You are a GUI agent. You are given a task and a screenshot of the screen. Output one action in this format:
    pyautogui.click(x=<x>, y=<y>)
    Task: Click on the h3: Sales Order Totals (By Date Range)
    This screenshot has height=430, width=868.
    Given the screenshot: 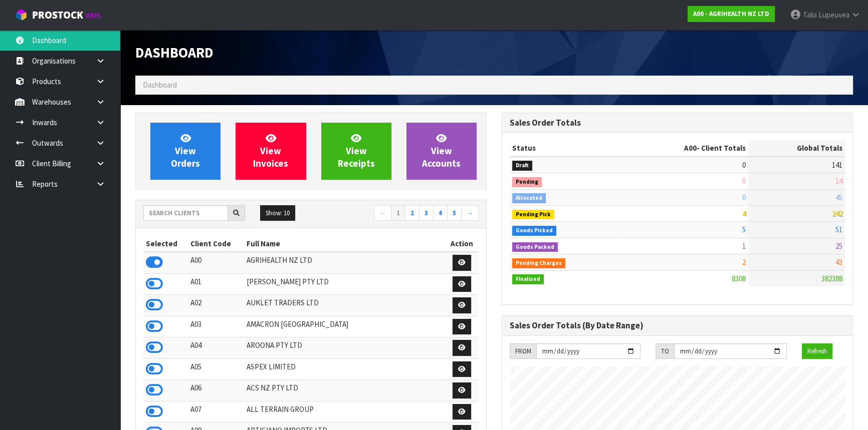 What is the action you would take?
    pyautogui.click(x=677, y=325)
    